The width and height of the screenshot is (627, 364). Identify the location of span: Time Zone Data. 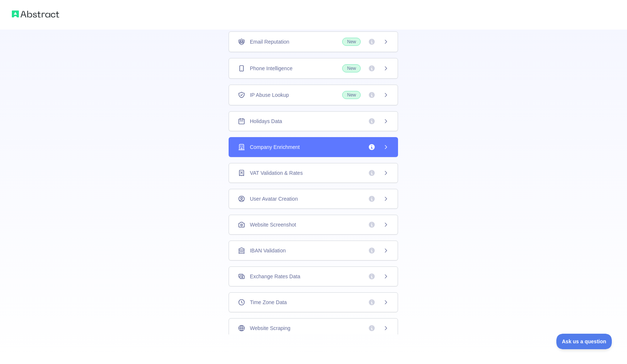
(268, 302).